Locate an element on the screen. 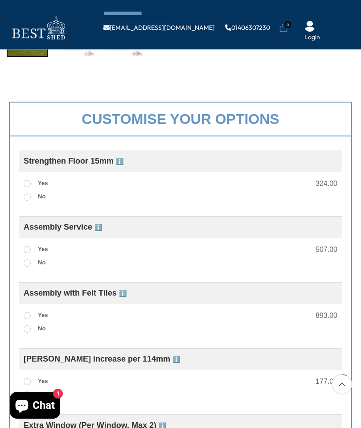  div: 177.00 is located at coordinates (327, 382).